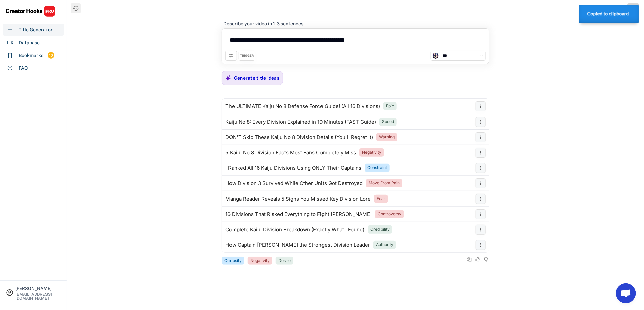 Image resolution: width=644 pixels, height=310 pixels. Describe the element at coordinates (377, 168) in the screenshot. I see `div: Constraint` at that location.